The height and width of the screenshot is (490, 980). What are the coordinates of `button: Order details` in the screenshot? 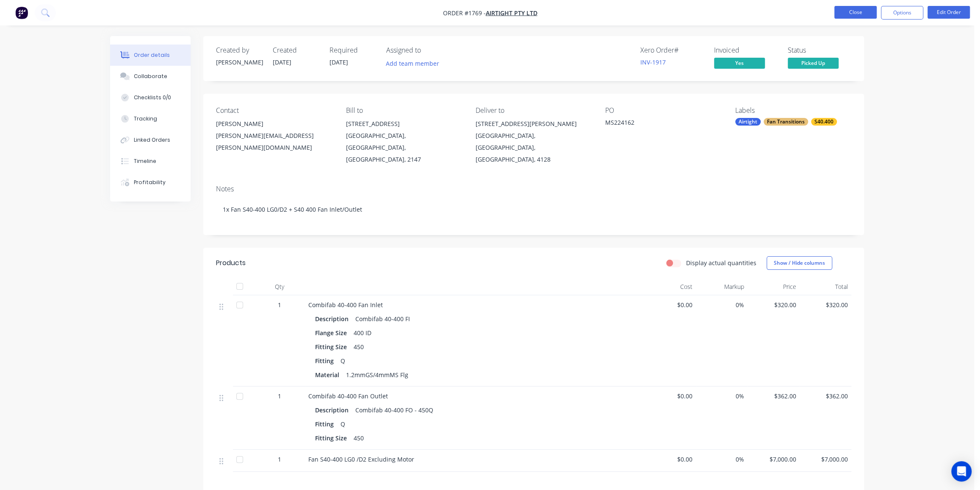 It's located at (150, 55).